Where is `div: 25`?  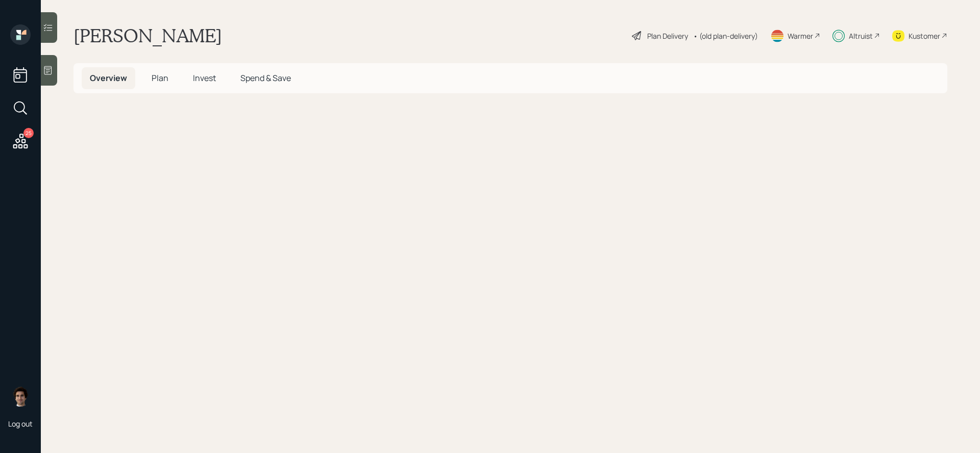 div: 25 is located at coordinates (29, 133).